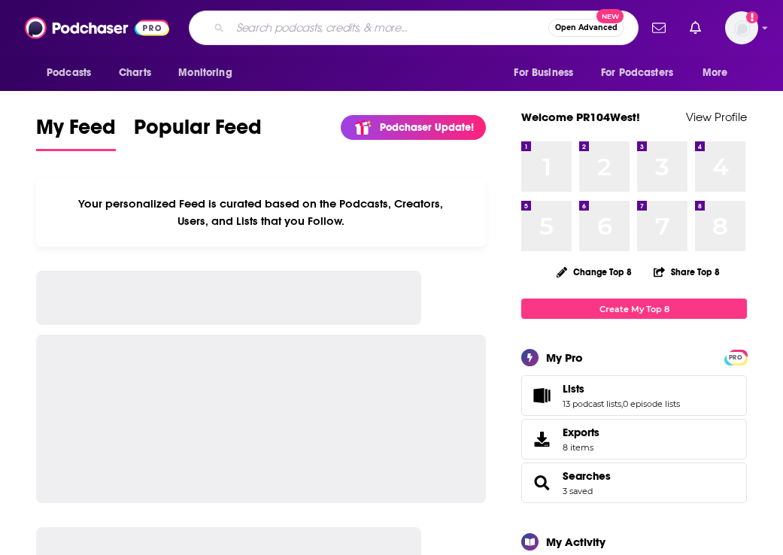 This screenshot has height=555, width=783. What do you see at coordinates (742, 28) in the screenshot?
I see `button: Show profile menu` at bounding box center [742, 28].